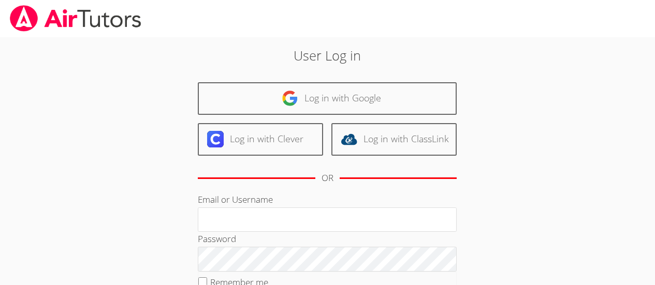 The image size is (655, 285). Describe the element at coordinates (235, 199) in the screenshot. I see `label: Email or Username` at that location.